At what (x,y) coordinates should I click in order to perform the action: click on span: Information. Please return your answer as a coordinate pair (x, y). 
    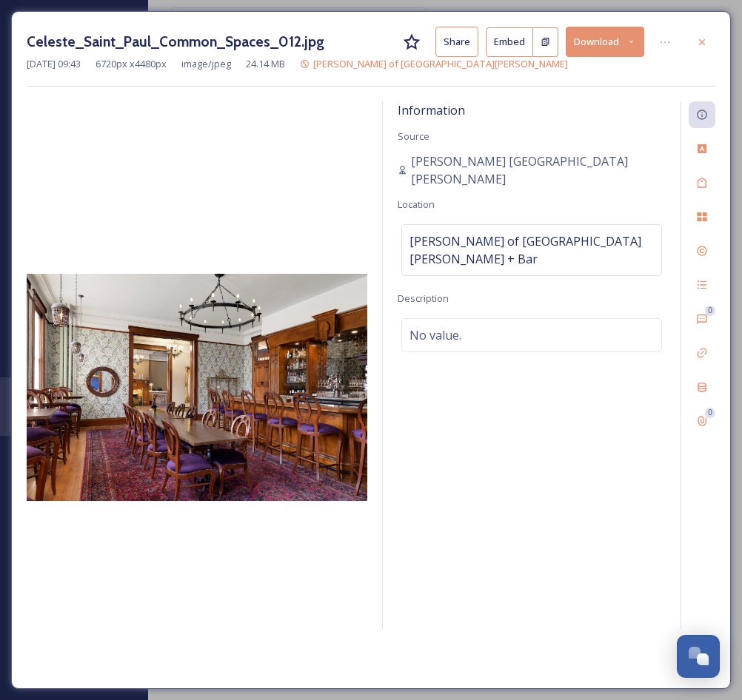
    Looking at the image, I should click on (431, 111).